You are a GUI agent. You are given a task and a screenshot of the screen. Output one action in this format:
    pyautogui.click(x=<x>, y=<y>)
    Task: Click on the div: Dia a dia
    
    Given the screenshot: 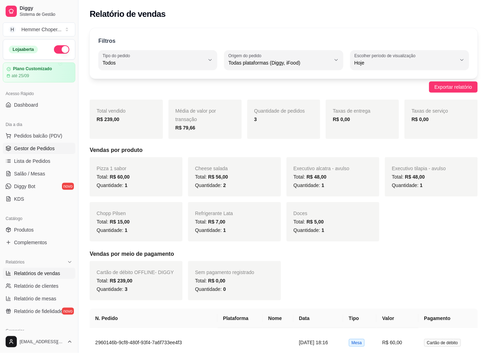 What is the action you would take?
    pyautogui.click(x=39, y=124)
    